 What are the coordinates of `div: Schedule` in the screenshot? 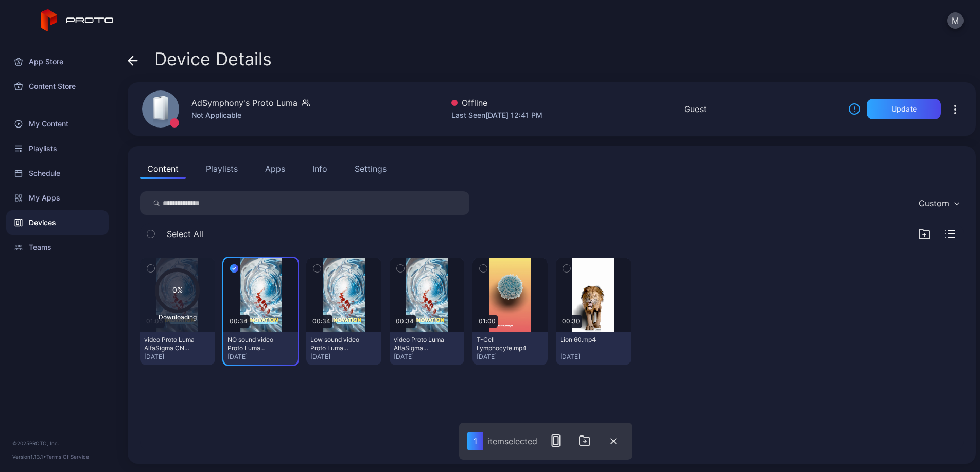 It's located at (57, 173).